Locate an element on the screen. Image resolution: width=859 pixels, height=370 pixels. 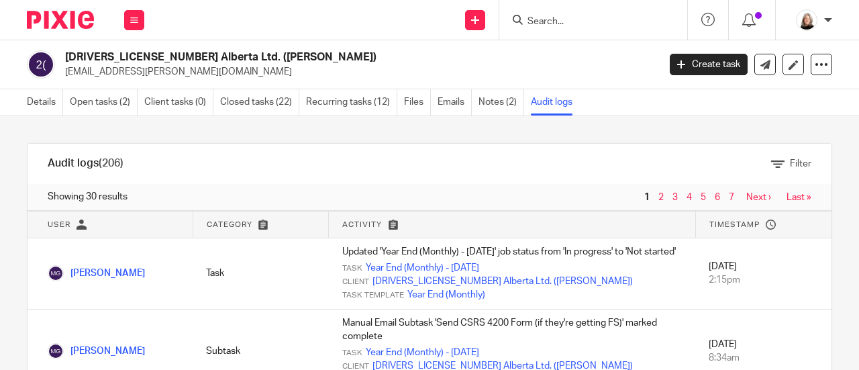
a: Year End (Monthly) is located at coordinates (446, 295).